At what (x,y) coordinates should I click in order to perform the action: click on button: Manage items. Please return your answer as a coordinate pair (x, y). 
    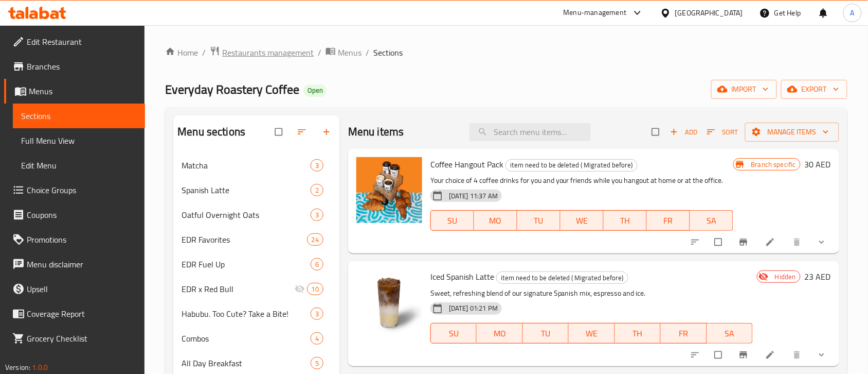
    Looking at the image, I should click on (792, 132).